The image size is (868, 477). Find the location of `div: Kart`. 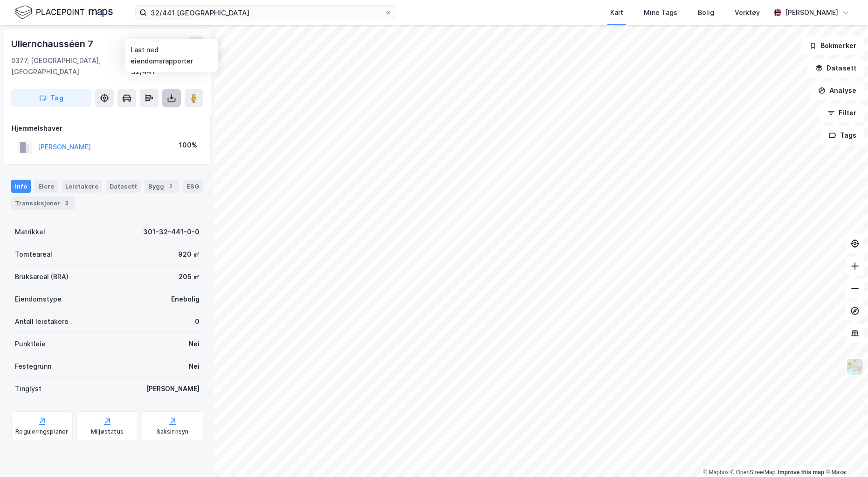

div: Kart is located at coordinates (617, 13).